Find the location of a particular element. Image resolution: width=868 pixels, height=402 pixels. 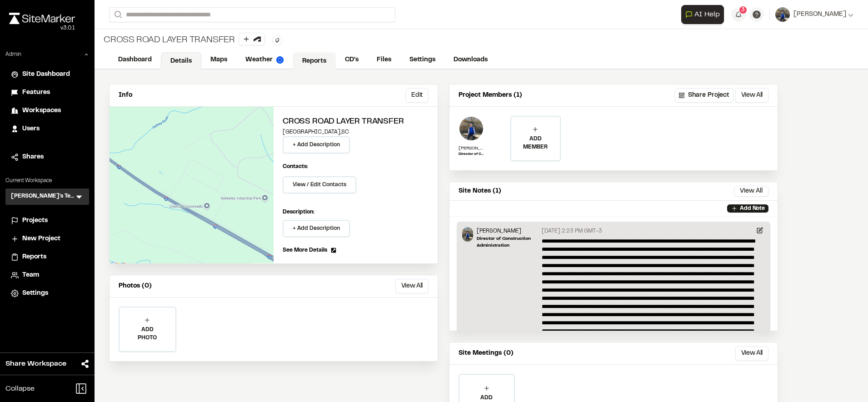

a: Maps is located at coordinates (219, 60).